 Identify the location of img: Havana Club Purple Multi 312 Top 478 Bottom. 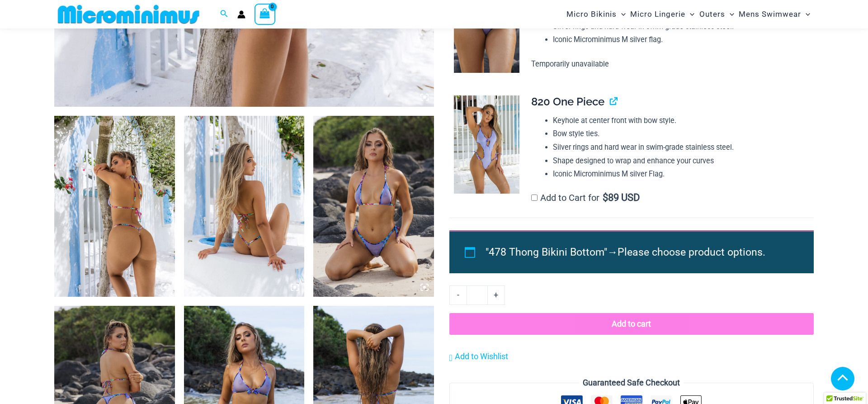
(373, 206).